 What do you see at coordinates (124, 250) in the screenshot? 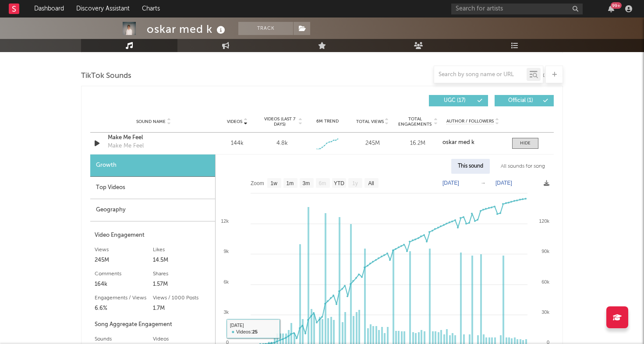
I see `div: Views` at bounding box center [124, 250].